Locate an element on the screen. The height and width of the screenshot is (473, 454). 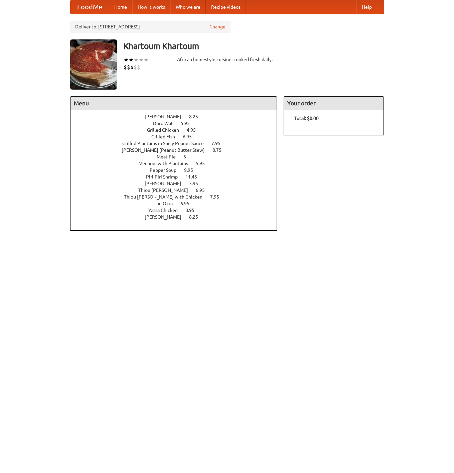
span: Mechoui with Plantains is located at coordinates (166, 163).